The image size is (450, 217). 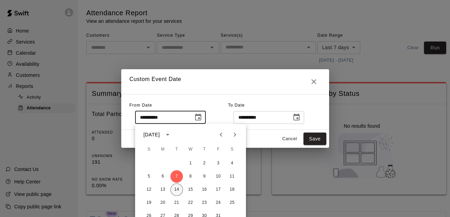 I want to click on button: 16, so click(x=205, y=190).